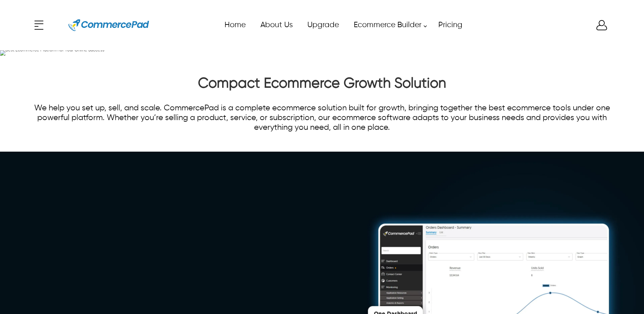 This screenshot has width=644, height=314. I want to click on a: About Us, so click(276, 25).